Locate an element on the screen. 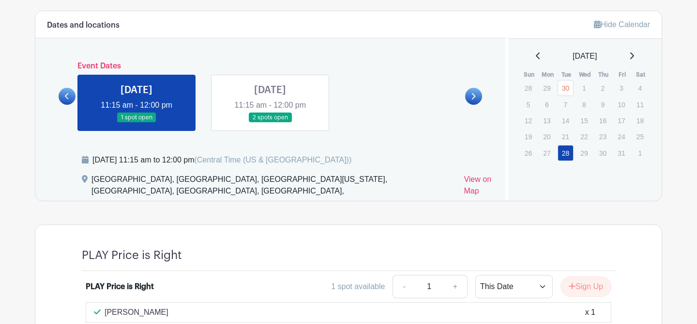 This screenshot has width=697, height=324. p: 18 is located at coordinates (640, 120).